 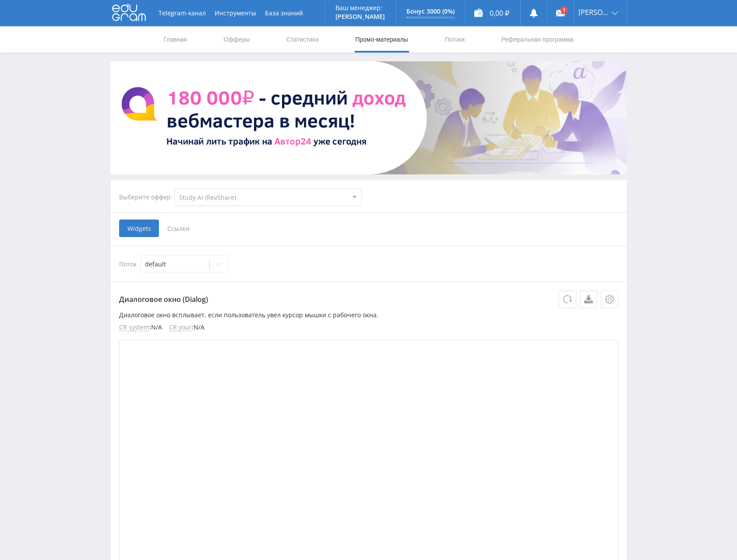 What do you see at coordinates (303, 39) in the screenshot?
I see `a: Статистика` at bounding box center [303, 39].